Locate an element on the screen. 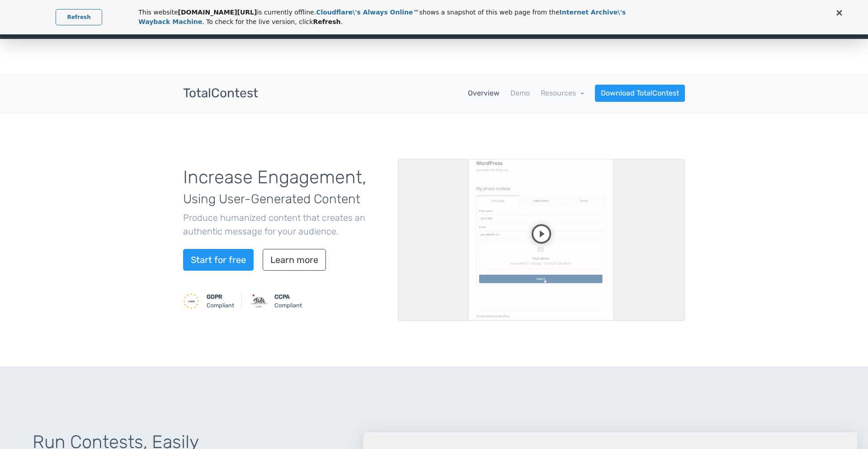 The height and width of the screenshot is (449, 868). h3: TotalContest is located at coordinates (220, 94).